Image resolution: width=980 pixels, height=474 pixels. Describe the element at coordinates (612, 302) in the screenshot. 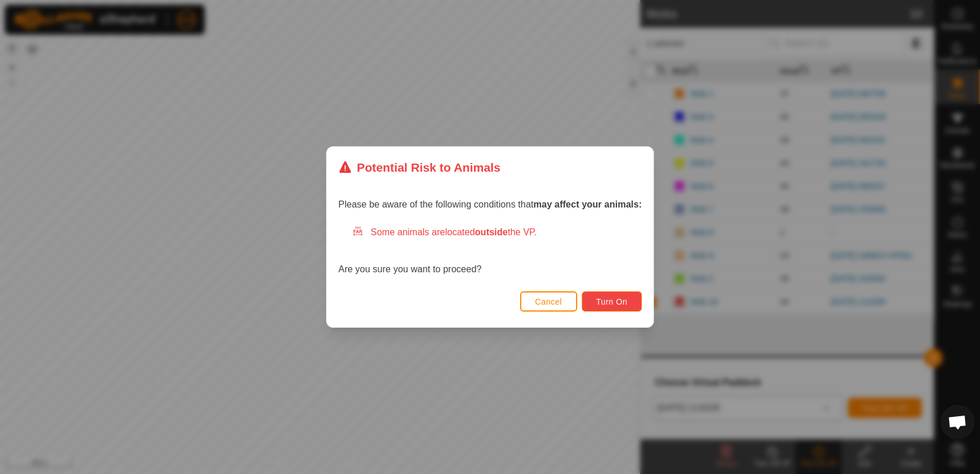

I see `span: Turn On` at that location.